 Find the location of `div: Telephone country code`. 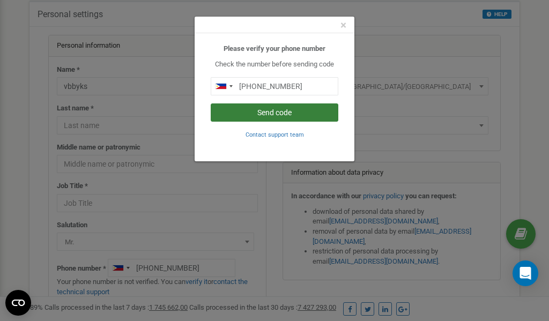

div: Telephone country code is located at coordinates (223, 86).